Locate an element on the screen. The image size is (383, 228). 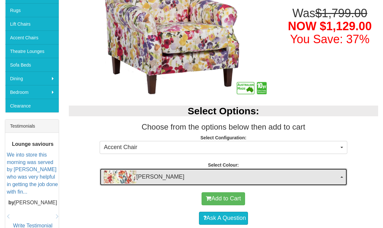
b: by is located at coordinates (11, 202).